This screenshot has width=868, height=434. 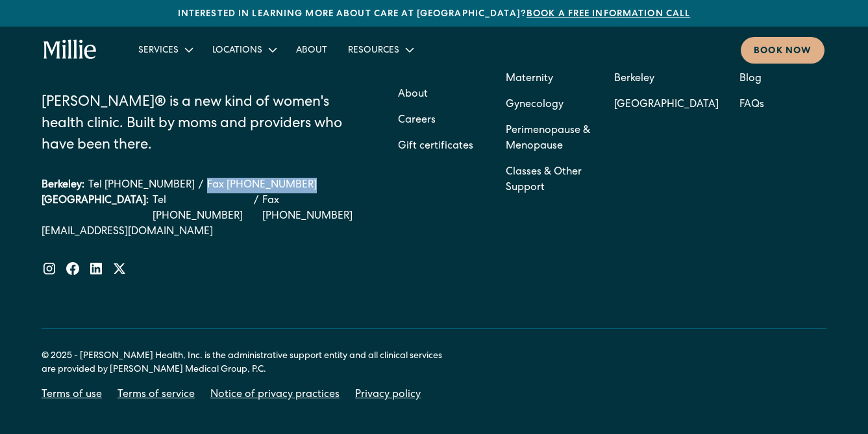 What do you see at coordinates (70, 50) in the screenshot?
I see `a: home` at bounding box center [70, 50].